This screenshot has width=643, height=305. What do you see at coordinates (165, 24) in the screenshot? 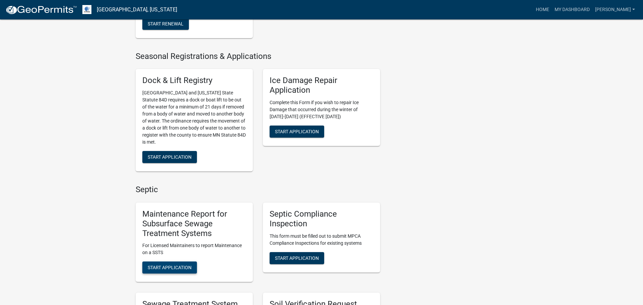
I see `button: Start Renewal` at bounding box center [165, 24].